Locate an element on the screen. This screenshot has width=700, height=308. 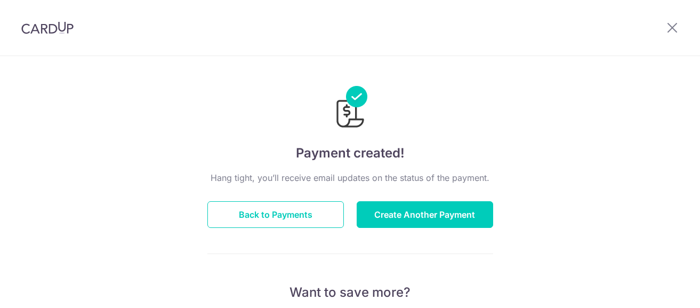
h4: Payment created! is located at coordinates (350, 153).